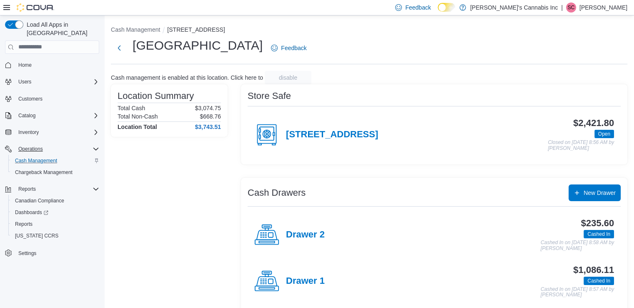 The image size is (634, 308). Describe the element at coordinates (305, 281) in the screenshot. I see `h4: Drawer 1` at that location.